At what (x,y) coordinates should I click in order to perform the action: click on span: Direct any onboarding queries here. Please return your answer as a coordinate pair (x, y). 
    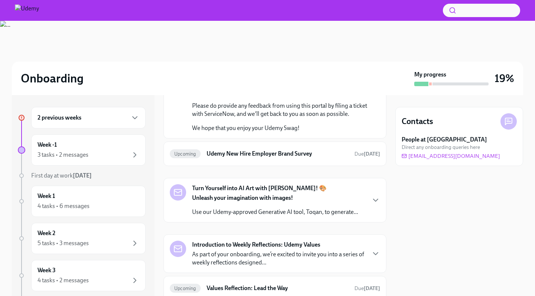
    Looking at the image, I should click on (441, 147).